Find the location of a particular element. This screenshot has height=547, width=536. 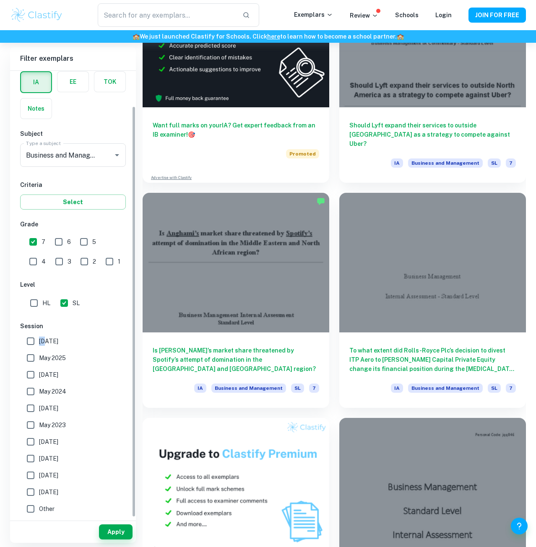

span: May 2025 is located at coordinates (52, 358).